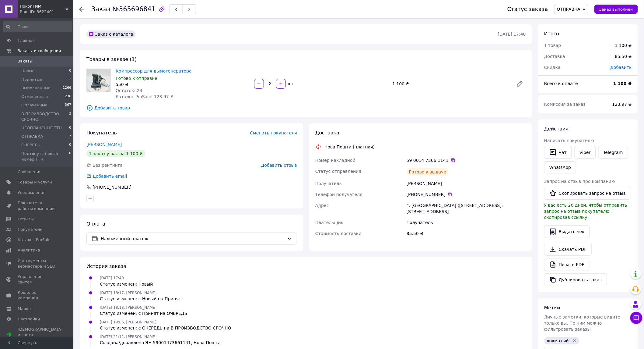 The image size is (644, 349). I want to click on span: Отзывы, so click(25, 219).